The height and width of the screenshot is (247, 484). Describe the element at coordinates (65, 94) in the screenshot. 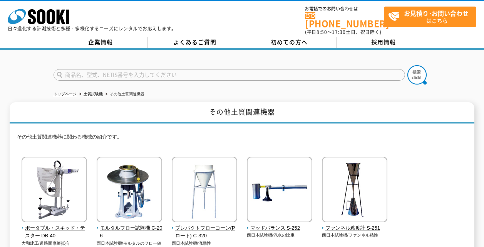

I see `a: トップページ` at that location.